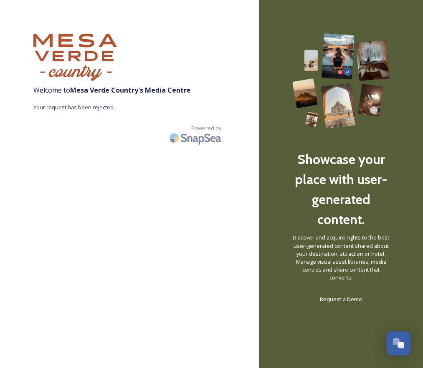 The height and width of the screenshot is (368, 423). What do you see at coordinates (341, 190) in the screenshot?
I see `h2: Showcase your place with user-generated content.` at bounding box center [341, 190].